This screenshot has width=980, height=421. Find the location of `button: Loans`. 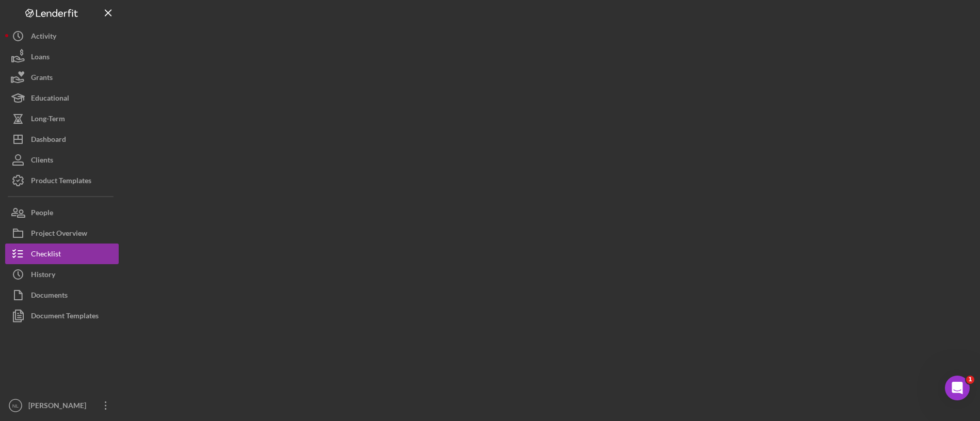

button: Loans is located at coordinates (62, 57).